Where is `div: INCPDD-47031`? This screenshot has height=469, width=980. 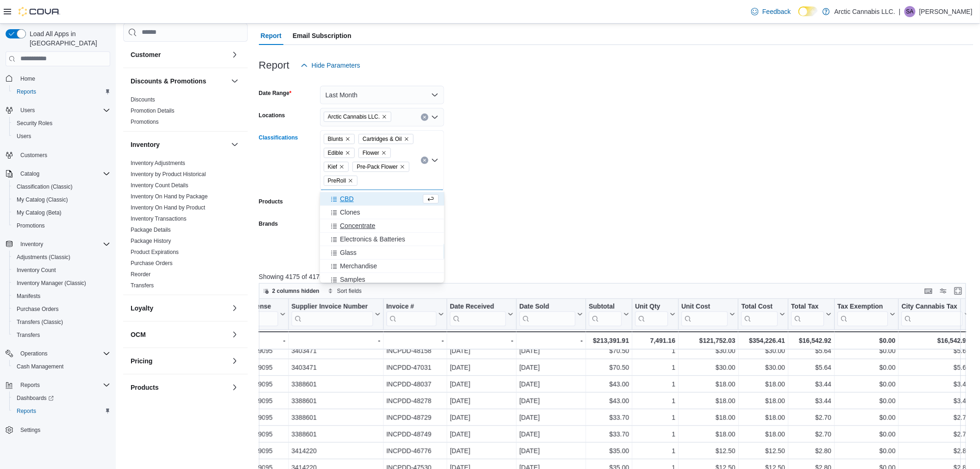
div: INCPDD-47031 is located at coordinates (416, 368).